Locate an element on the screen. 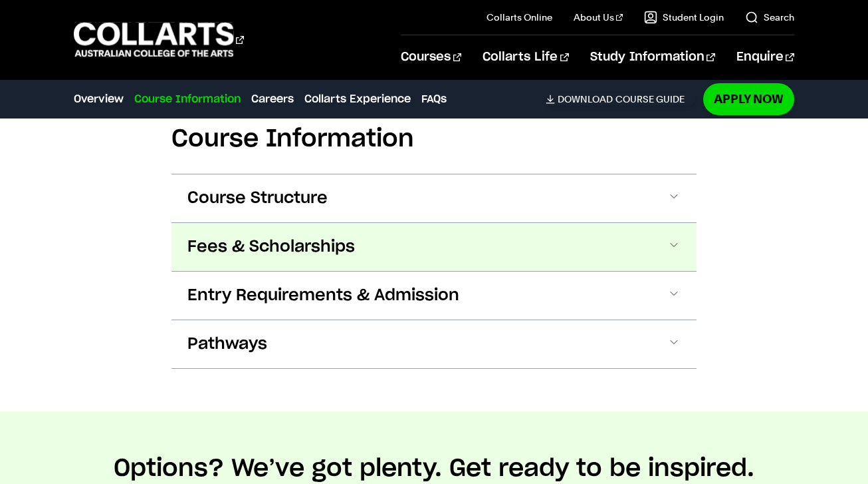 The image size is (868, 484). a: Apply Now is located at coordinates (749, 98).